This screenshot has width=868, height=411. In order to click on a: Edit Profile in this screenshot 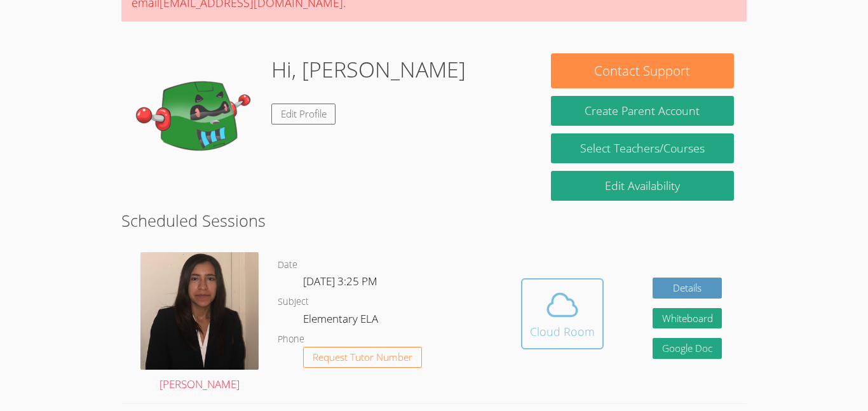, I will do `click(304, 114)`.